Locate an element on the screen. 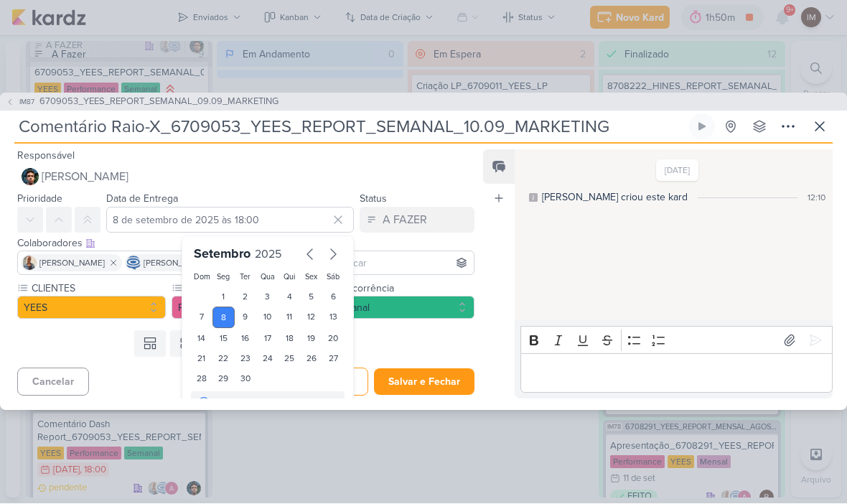  div: Sáb is located at coordinates (333, 278).